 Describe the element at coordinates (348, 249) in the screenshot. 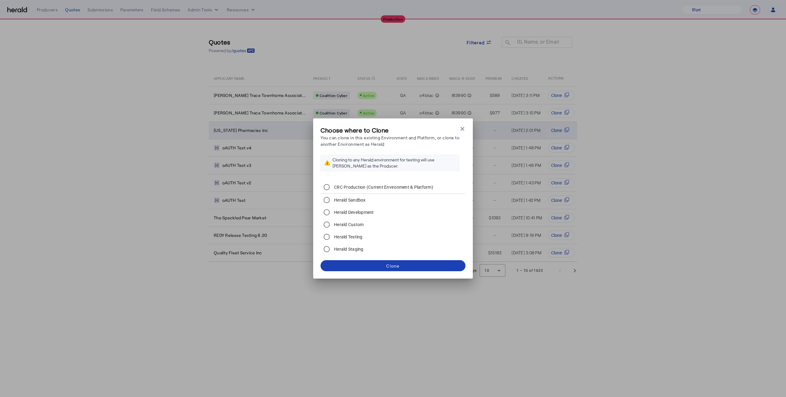

I see `label: Herald Staging` at that location.